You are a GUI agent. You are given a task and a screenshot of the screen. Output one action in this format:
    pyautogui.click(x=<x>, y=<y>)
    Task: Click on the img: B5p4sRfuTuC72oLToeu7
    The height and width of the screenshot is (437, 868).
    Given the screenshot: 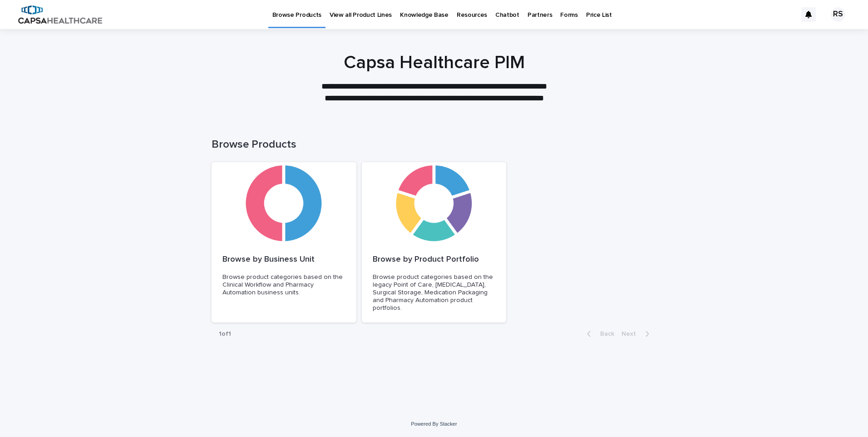 What is the action you would take?
    pyautogui.click(x=60, y=15)
    